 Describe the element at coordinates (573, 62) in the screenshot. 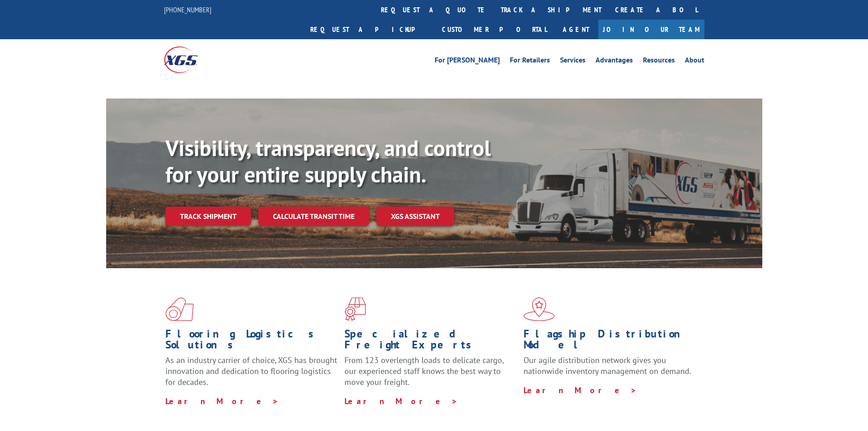

I see `a: Services` at that location.